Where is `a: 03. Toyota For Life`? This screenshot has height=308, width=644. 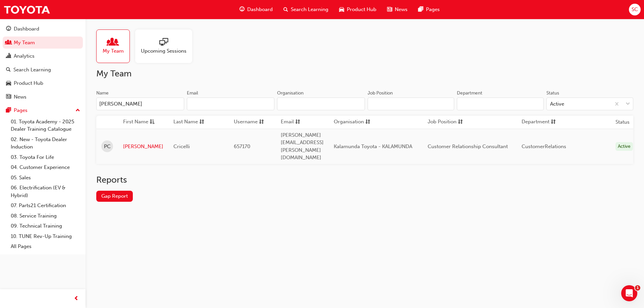 a: 03. Toyota For Life is located at coordinates (46, 157).